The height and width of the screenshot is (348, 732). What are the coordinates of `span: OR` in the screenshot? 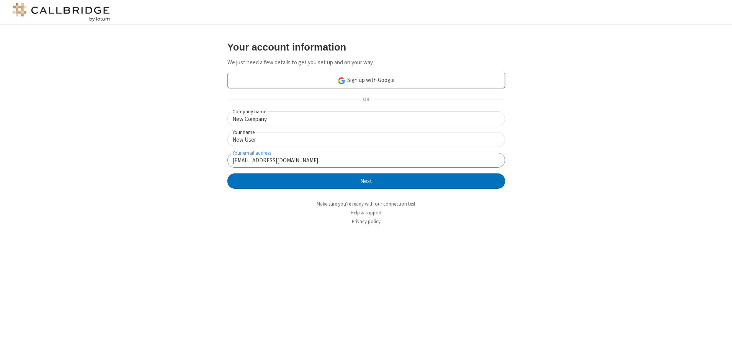 It's located at (366, 100).